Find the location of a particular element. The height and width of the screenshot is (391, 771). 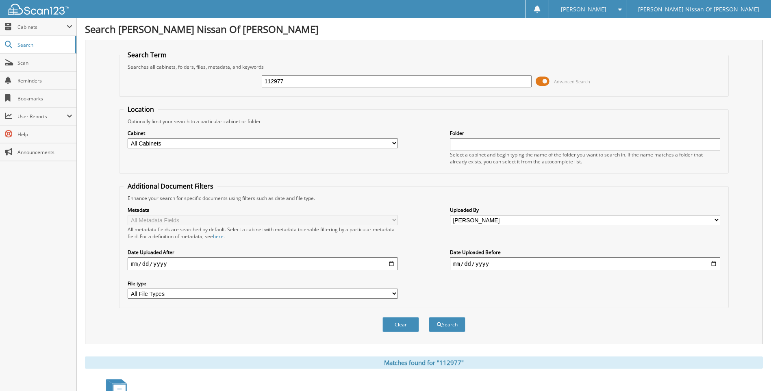

span: Bookmarks is located at coordinates (45, 98).